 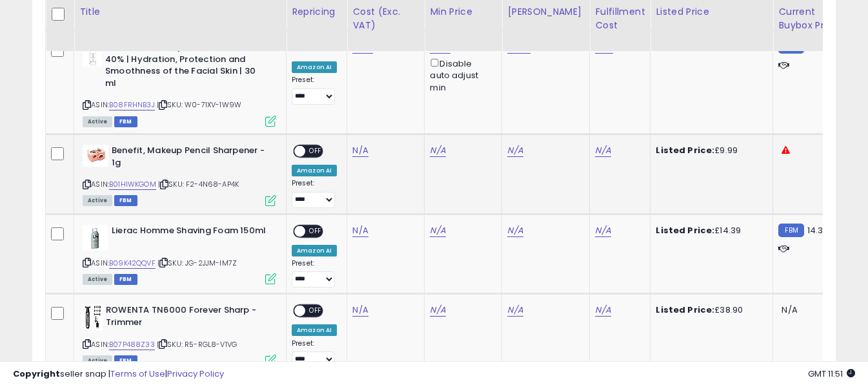 I want to click on a: Privacy Policy, so click(x=196, y=373).